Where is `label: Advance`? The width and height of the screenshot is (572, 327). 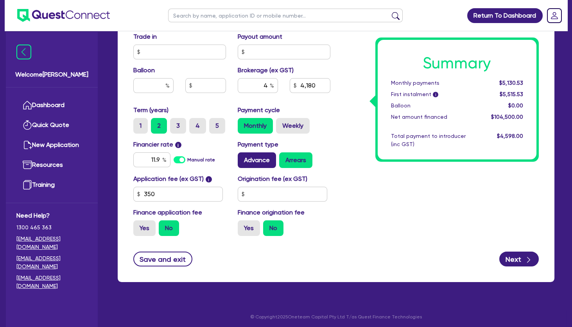 label: Advance is located at coordinates (257, 160).